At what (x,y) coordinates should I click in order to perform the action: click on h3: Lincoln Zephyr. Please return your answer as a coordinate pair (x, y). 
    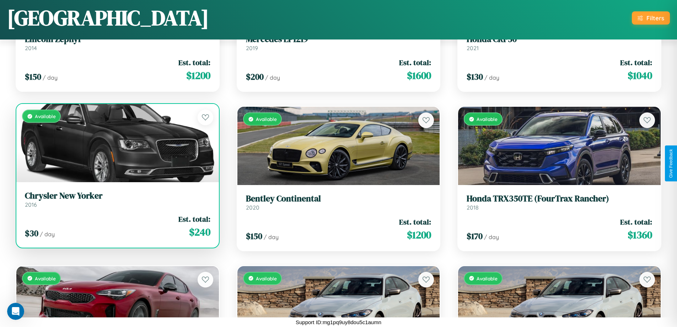
    Looking at the image, I should click on (118, 39).